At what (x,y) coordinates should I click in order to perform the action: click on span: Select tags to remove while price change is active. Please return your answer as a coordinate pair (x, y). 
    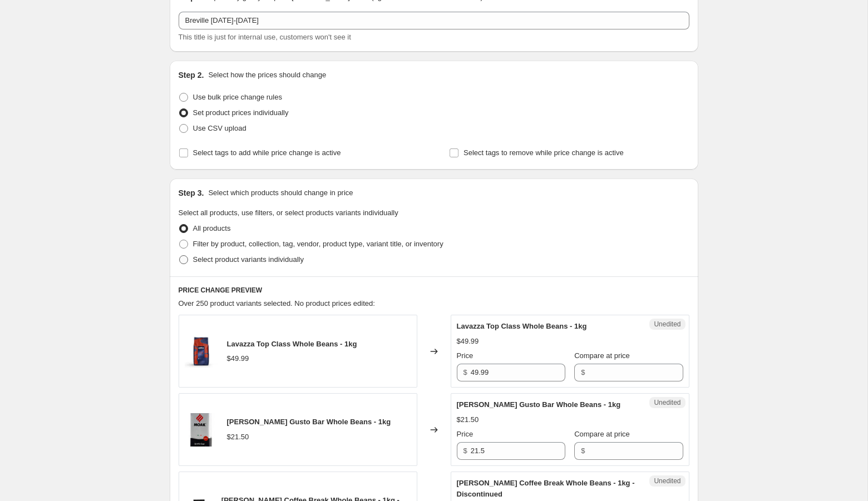
    Looking at the image, I should click on (543, 152).